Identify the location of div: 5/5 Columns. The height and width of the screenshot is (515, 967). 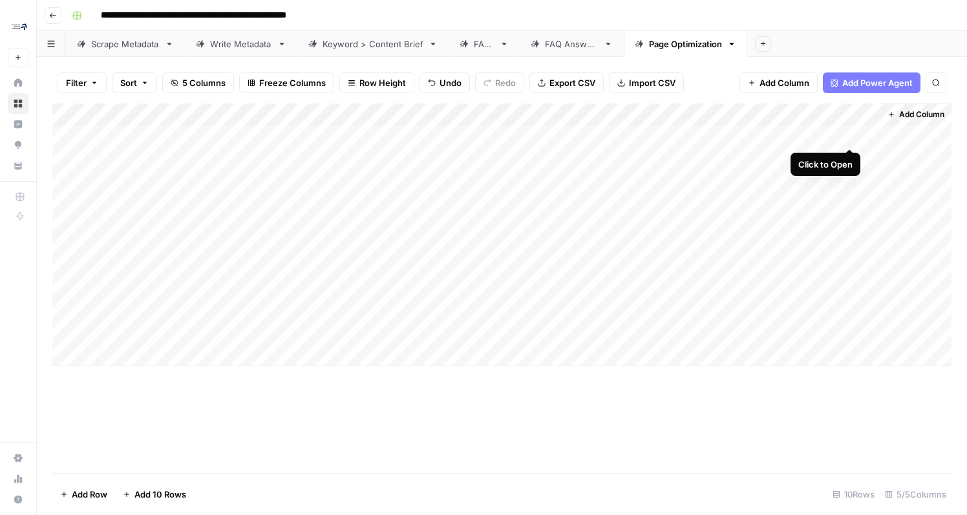
(915, 494).